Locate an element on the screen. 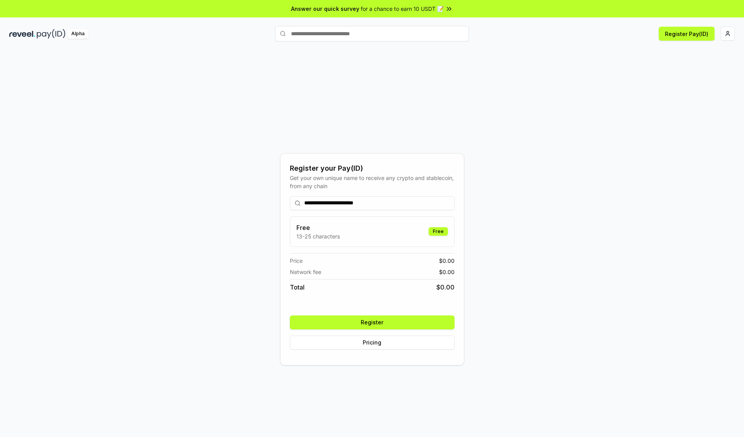  p: 13-25 characters is located at coordinates (318, 236).